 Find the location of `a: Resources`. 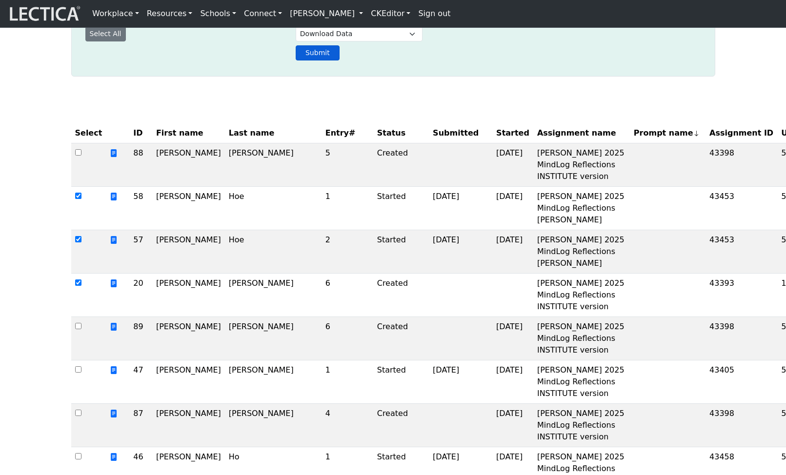

a: Resources is located at coordinates (170, 14).